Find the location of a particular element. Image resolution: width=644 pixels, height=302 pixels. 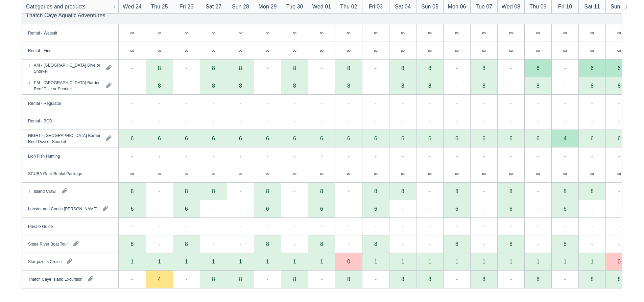

div: Sat 04 is located at coordinates (402, 7).